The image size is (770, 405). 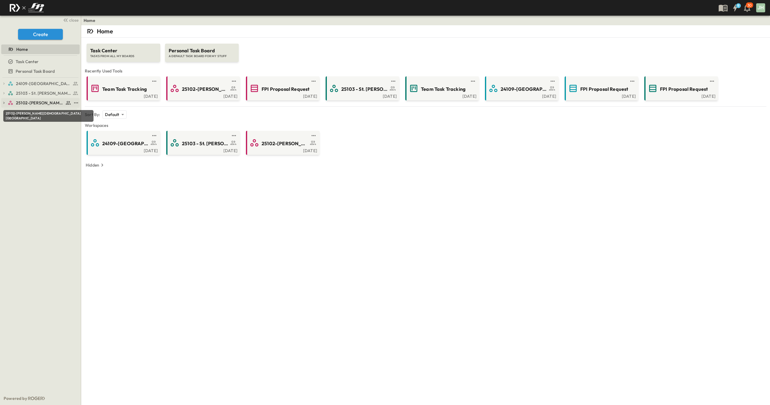 What do you see at coordinates (43, 84) in the screenshot?
I see `a: 24109-St. Teresa of Calcutta Parish Hall` at bounding box center [43, 84].